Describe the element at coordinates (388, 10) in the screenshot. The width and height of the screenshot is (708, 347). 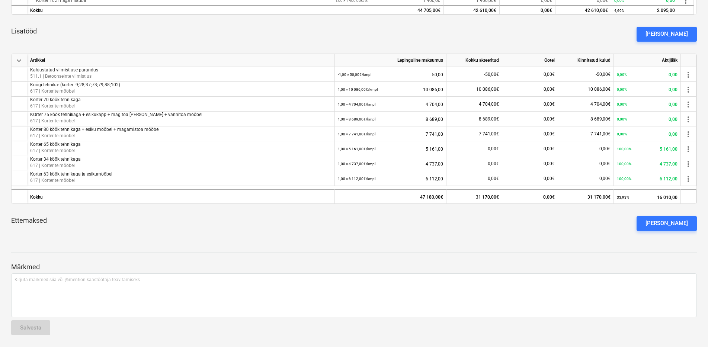
I see `div: 44 705,00€` at that location.